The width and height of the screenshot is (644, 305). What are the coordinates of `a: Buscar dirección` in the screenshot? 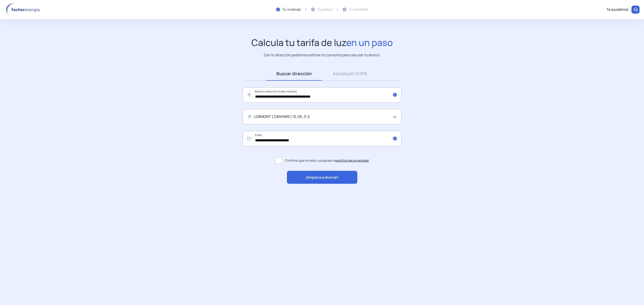 It's located at (294, 74).